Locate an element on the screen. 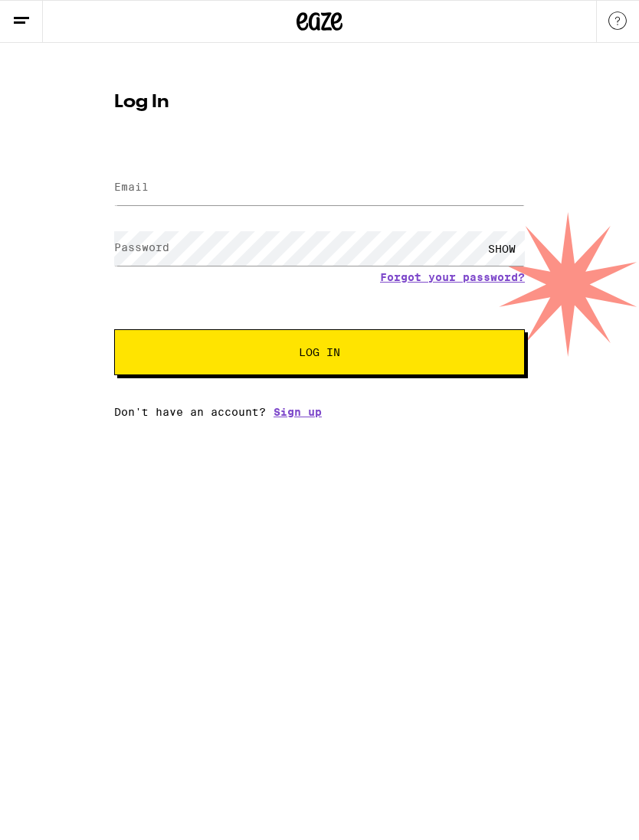 This screenshot has width=639, height=840. h1: Log In is located at coordinates (319, 102).